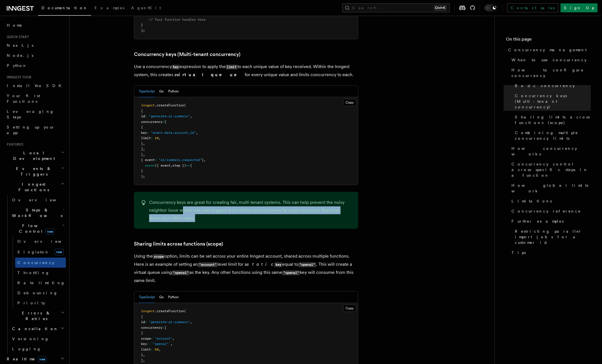 The width and height of the screenshot is (602, 364). Describe the element at coordinates (246, 70) in the screenshot. I see `p: Use a concurrency expression to apply the to each unique value of key received. Within the Innges...` at that location.